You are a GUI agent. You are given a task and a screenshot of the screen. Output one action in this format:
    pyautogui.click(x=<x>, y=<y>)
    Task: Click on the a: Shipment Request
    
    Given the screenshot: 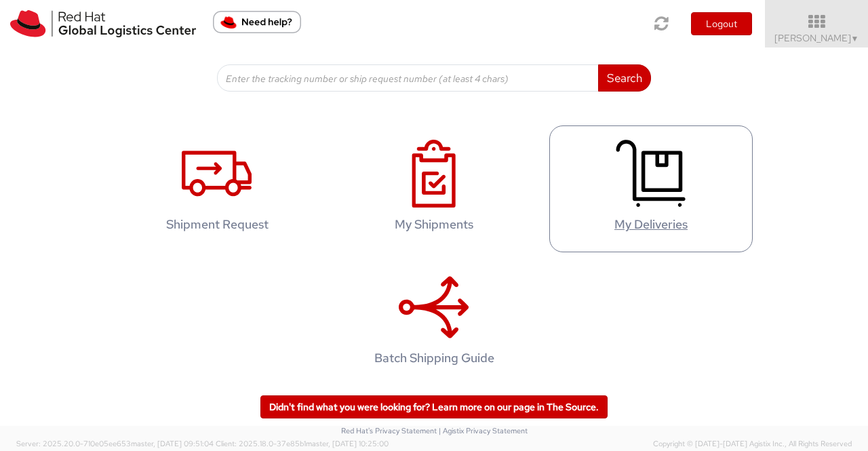 What is the action you would take?
    pyautogui.click(x=217, y=188)
    